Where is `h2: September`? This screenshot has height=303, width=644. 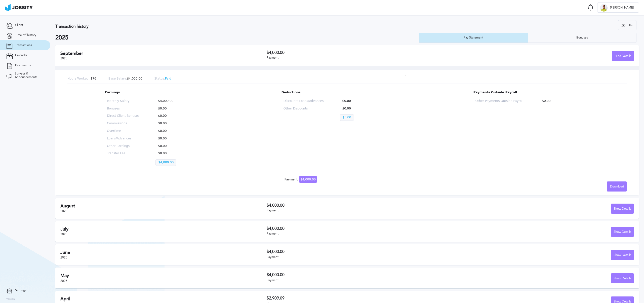
h2: September is located at coordinates (164, 53).